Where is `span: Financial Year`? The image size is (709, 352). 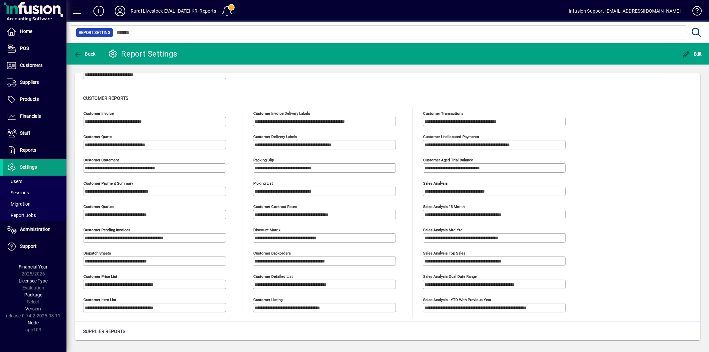 span: Financial Year is located at coordinates (33, 267).